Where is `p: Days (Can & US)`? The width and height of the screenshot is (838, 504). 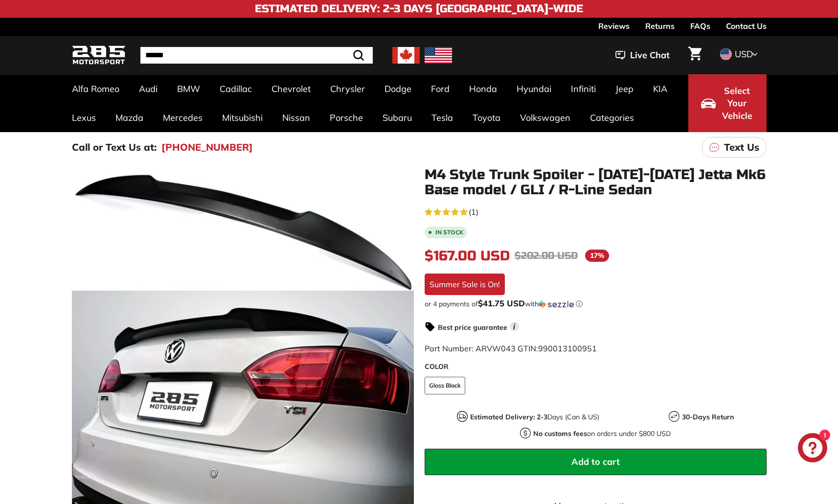
p: Days (Can & US) is located at coordinates (535, 417).